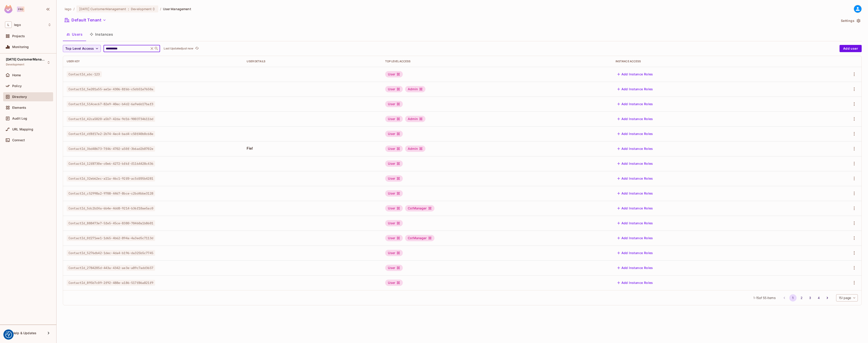 This screenshot has height=343, width=868. Describe the element at coordinates (764, 298) in the screenshot. I see `span: 1 - 15 of 55 items` at that location.